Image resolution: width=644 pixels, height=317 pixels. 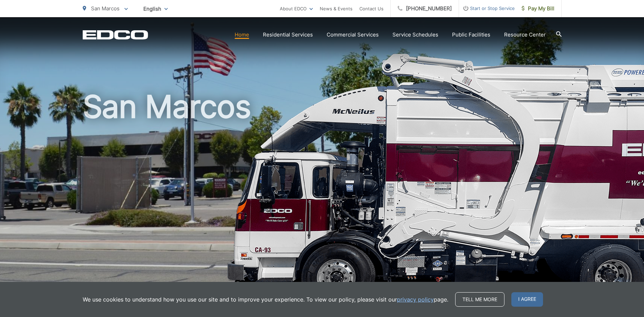 What do you see at coordinates (115, 35) in the screenshot?
I see `a: EDCD logo. Return to the homepage.` at bounding box center [115, 35].